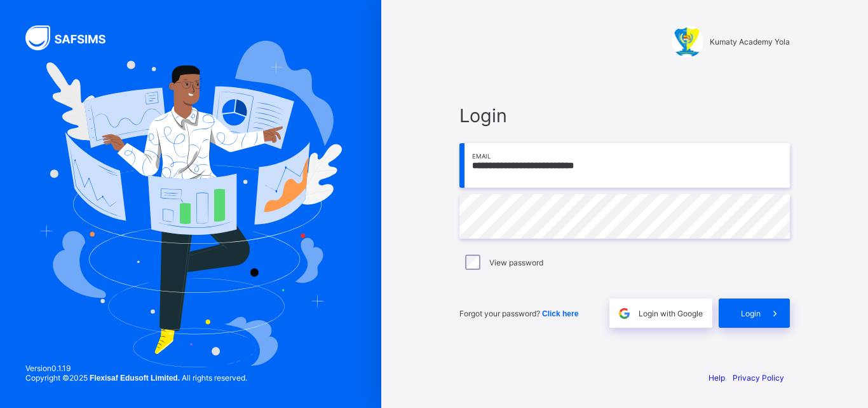 This screenshot has height=408, width=868. Describe the element at coordinates (73, 38) in the screenshot. I see `img: SAFSIMS Logo` at that location.